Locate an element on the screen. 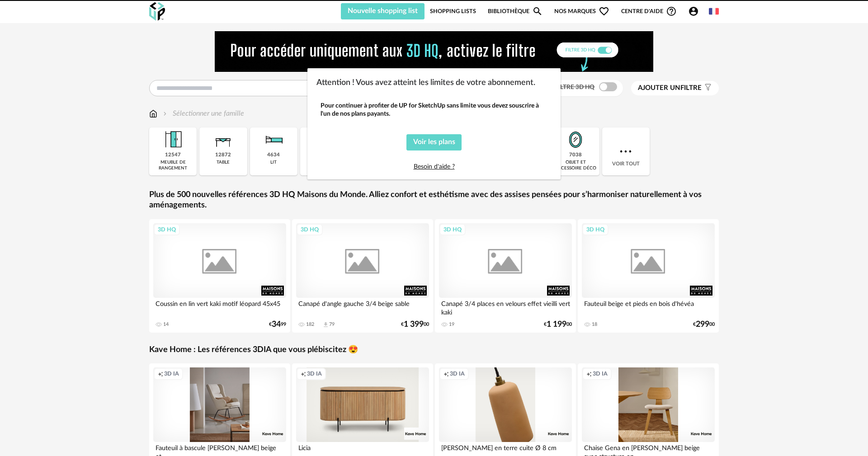 The height and width of the screenshot is (456, 868). div: dialog is located at coordinates (434, 124).